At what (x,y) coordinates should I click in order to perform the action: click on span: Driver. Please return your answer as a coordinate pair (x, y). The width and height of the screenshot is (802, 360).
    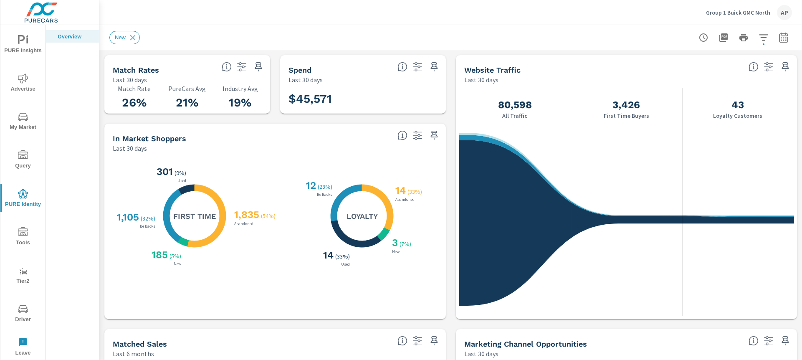
    Looking at the image, I should click on (23, 314).